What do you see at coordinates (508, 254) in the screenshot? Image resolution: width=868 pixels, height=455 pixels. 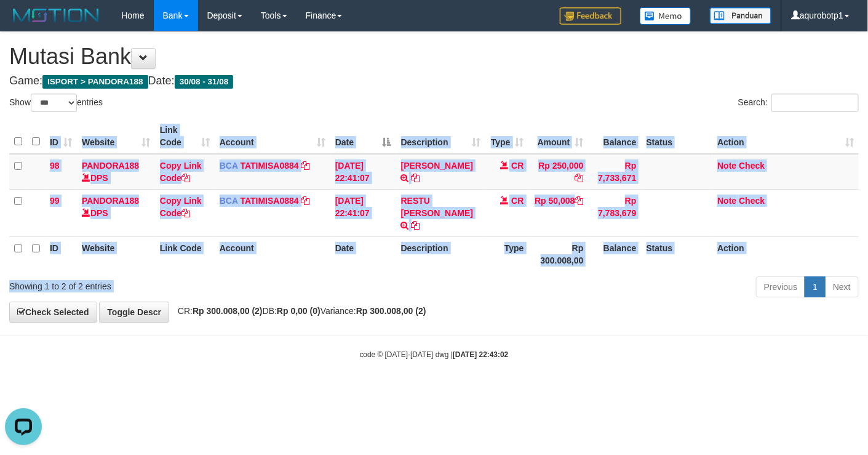 I see `th: Type` at bounding box center [508, 254].